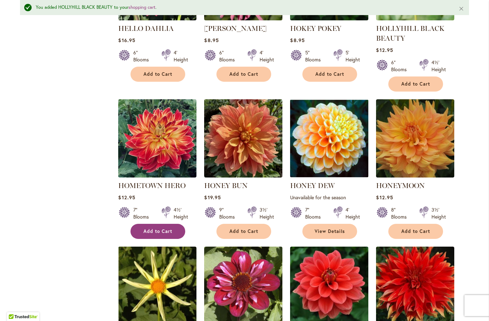 This screenshot has height=321, width=489. What do you see at coordinates (415, 138) in the screenshot?
I see `img: Honeymoon` at bounding box center [415, 138].